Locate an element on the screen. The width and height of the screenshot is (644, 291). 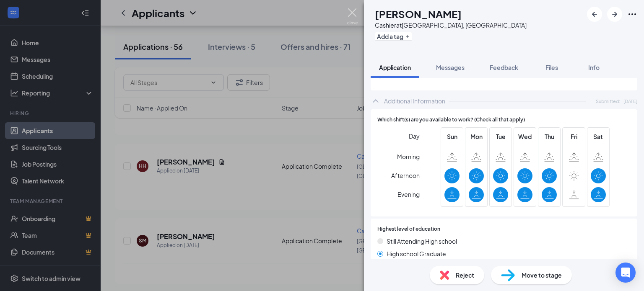
span: Fri is located at coordinates (574, 137).